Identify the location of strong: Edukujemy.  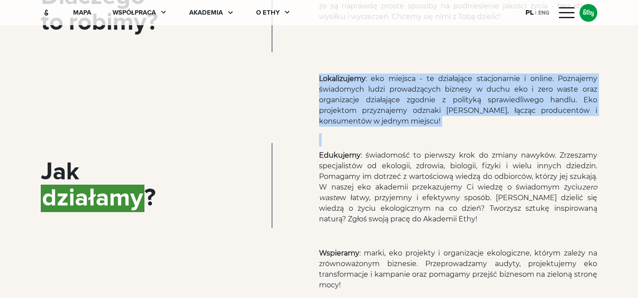
(340, 155).